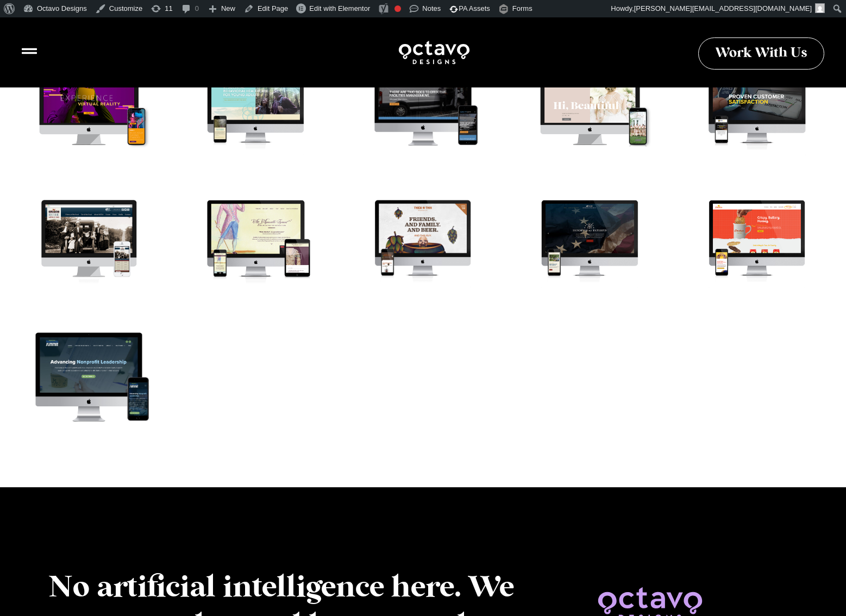 The image size is (846, 616). I want to click on a: Glam Bridal Beauty Web Design, so click(590, 105).